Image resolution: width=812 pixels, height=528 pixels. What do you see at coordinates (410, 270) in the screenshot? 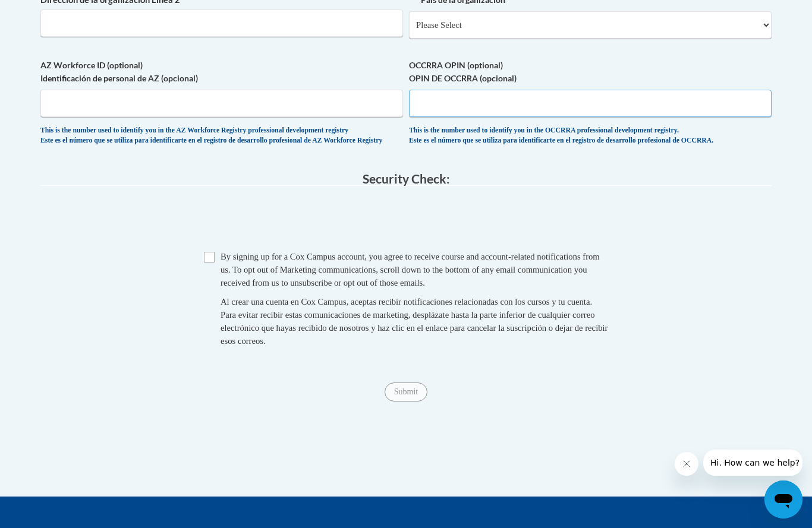
I see `span: By signing up for a Cox Campus account, you agree to receive course and account-related notificat...` at bounding box center [410, 270].